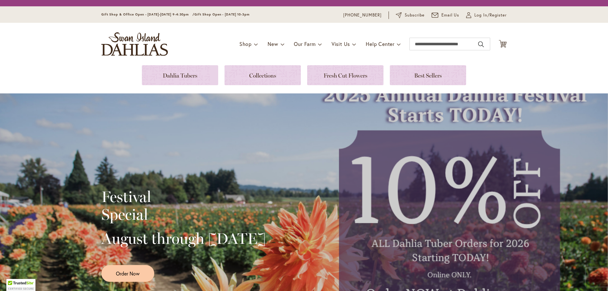 This screenshot has height=291, width=608. I want to click on span: Order Now, so click(128, 274).